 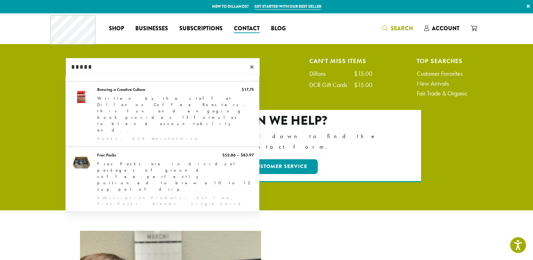 What do you see at coordinates (402, 28) in the screenshot?
I see `span: Search` at bounding box center [402, 28].